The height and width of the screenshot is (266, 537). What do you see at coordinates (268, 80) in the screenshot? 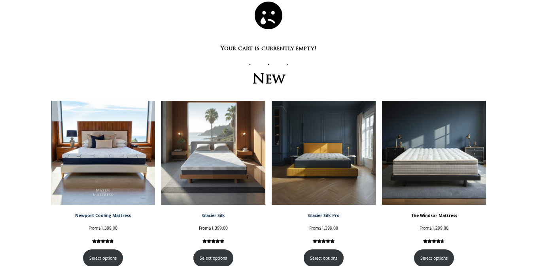
I see `h2: New` at bounding box center [268, 80].